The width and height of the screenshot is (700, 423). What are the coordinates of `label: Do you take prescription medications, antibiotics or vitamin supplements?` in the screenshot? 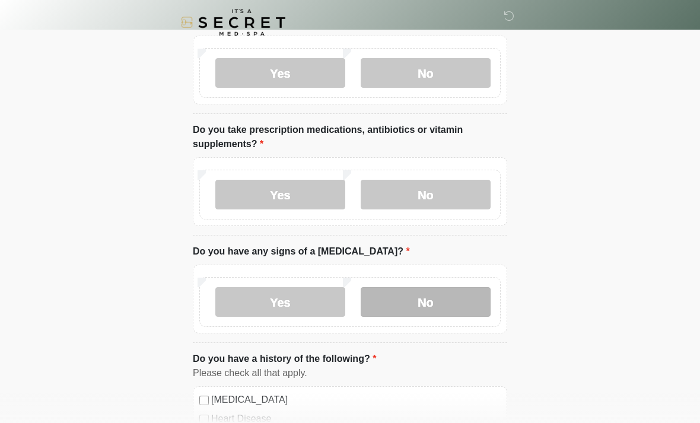 It's located at (350, 137).